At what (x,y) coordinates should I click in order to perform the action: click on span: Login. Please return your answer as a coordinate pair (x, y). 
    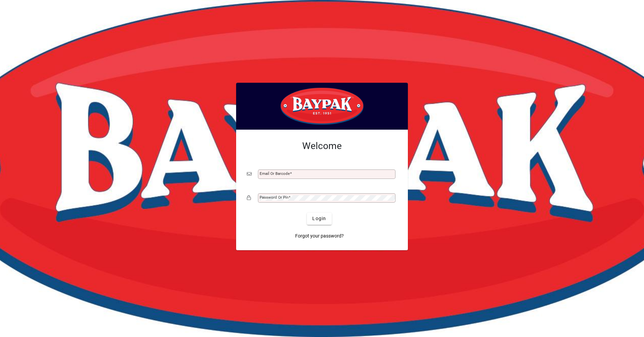
    Looking at the image, I should click on (319, 218).